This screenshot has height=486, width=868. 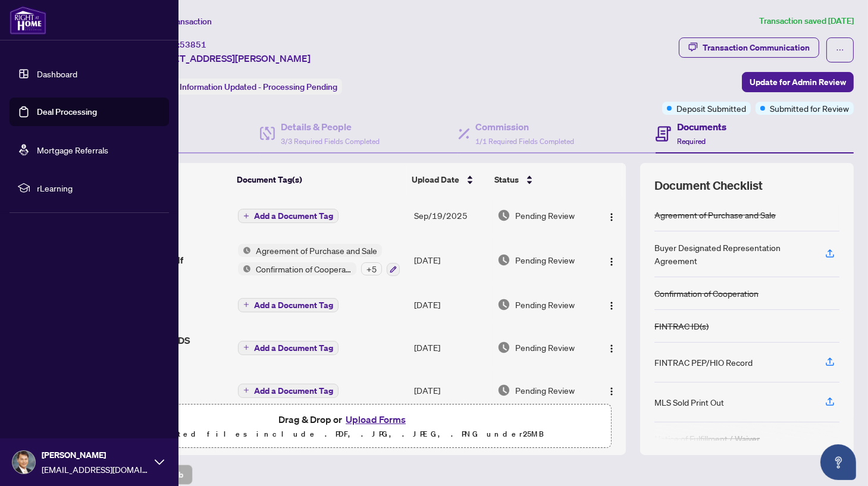 I want to click on div: MLS Sold Print Out, so click(x=689, y=402).